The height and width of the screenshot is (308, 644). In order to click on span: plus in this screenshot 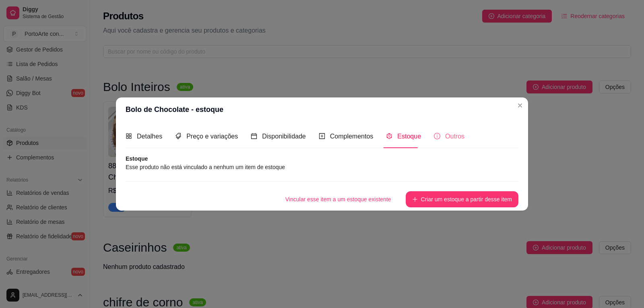, I will do `click(415, 199)`.